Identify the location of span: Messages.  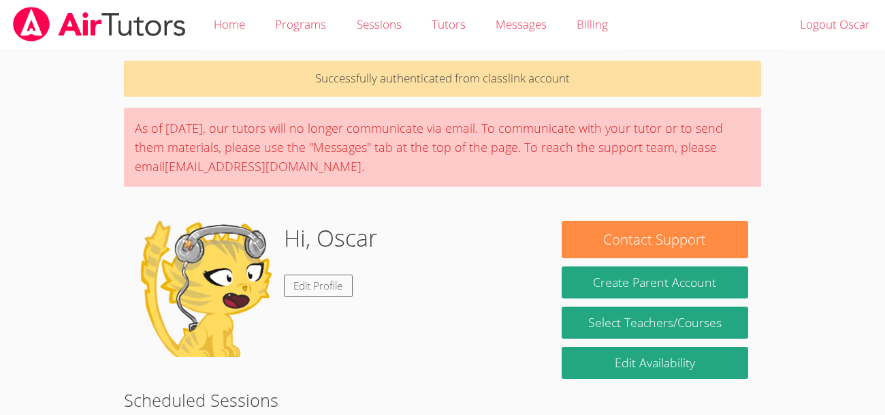
(521, 24).